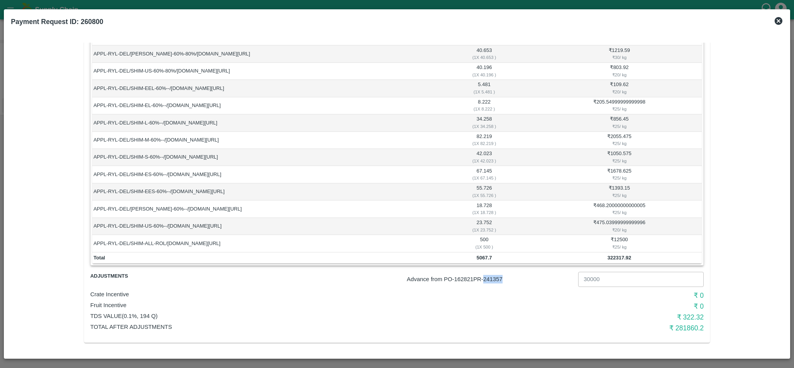 This screenshot has height=368, width=794. I want to click on b: 322317.92, so click(619, 257).